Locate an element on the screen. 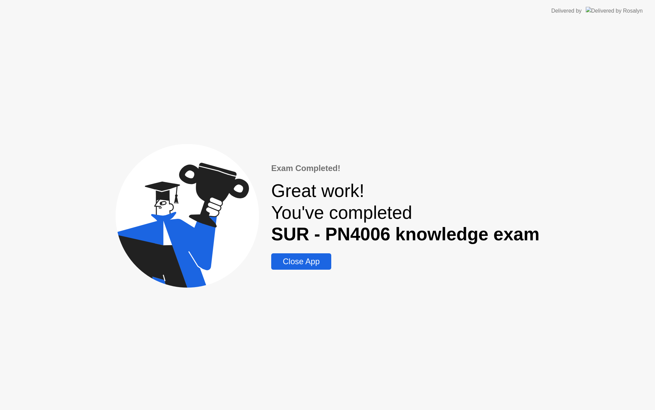 The image size is (655, 410). div: Great work! You've completed is located at coordinates (405, 212).